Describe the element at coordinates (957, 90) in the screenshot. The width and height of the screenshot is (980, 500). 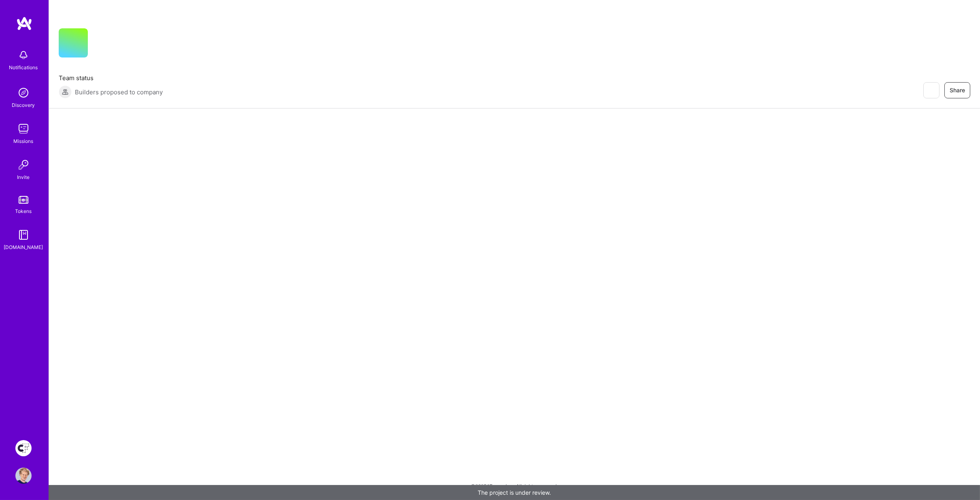
I see `button: Share` at that location.